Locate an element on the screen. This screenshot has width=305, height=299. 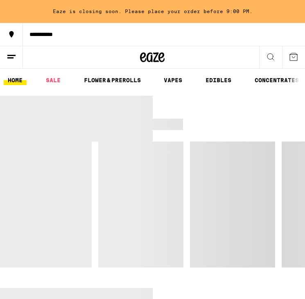
a: SALE is located at coordinates (53, 80).